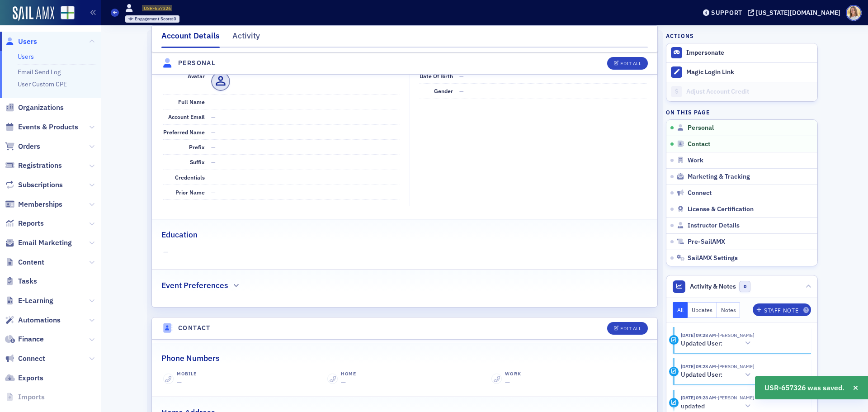 The height and width of the screenshot is (412, 868). Describe the element at coordinates (42, 84) in the screenshot. I see `a: User Custom CPE` at that location.